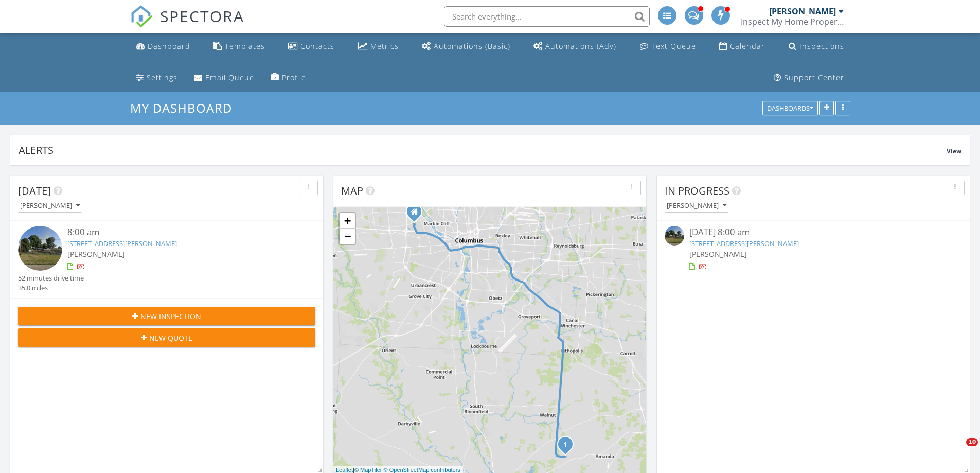  I want to click on div: Email Queue, so click(230, 77).